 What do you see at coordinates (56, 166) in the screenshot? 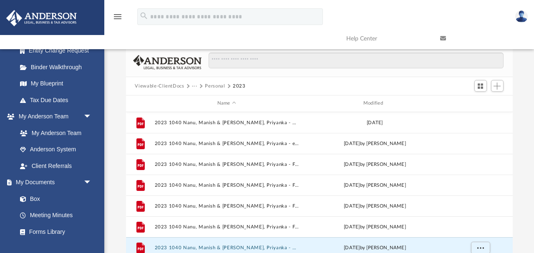
I see `a: Client Referrals` at bounding box center [56, 166].